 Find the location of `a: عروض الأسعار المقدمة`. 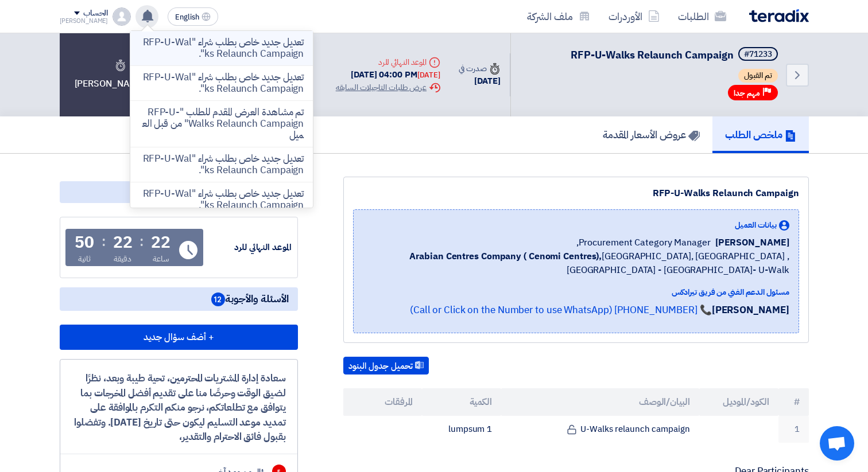

a: عروض الأسعار المقدمة is located at coordinates (651, 135).